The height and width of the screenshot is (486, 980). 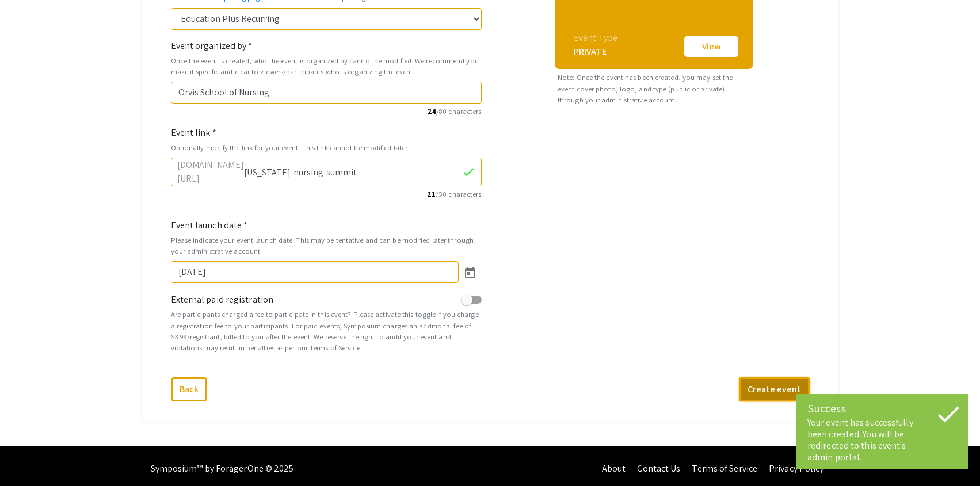 I want to click on small: Once the event is created, who the event is organized by cannot be modified. We recommend you mak..., so click(x=327, y=66).